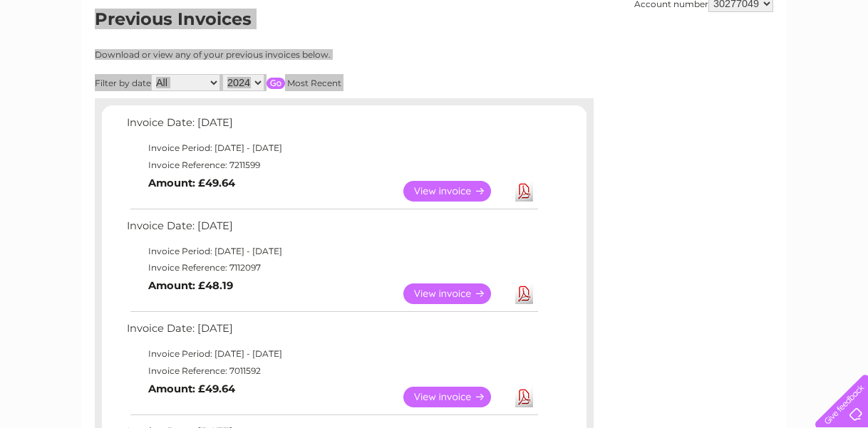 This screenshot has height=428, width=868. Describe the element at coordinates (790, 65) in the screenshot. I see `a: Contact` at that location.